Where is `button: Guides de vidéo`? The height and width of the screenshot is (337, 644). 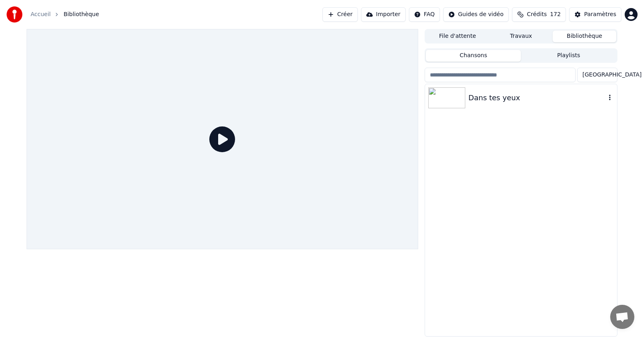
button: Guides de vidéo is located at coordinates (476, 14).